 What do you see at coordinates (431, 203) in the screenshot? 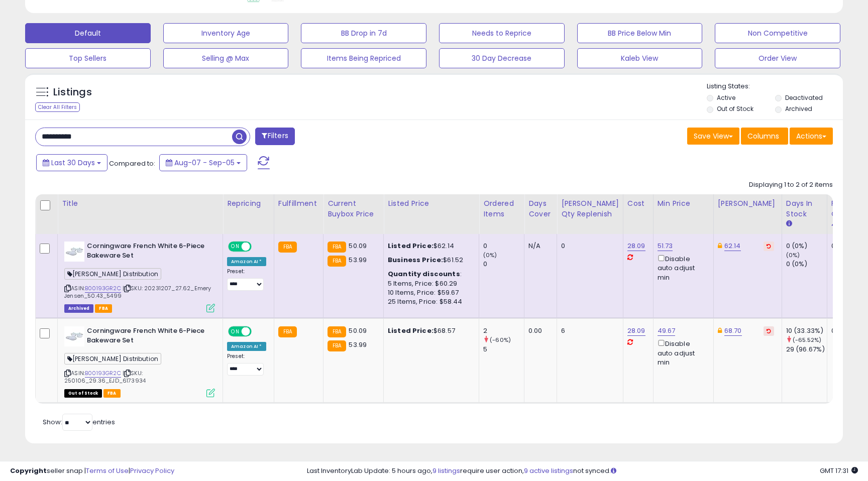
I see `div: Listed Price` at bounding box center [431, 203].